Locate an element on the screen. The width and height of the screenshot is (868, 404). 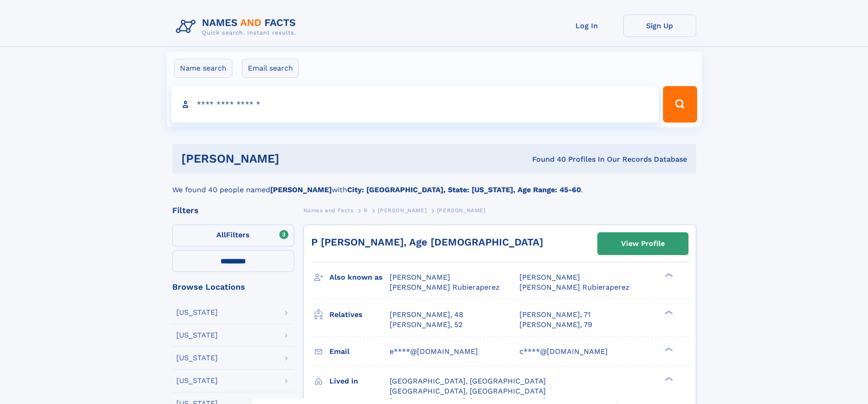
img: Logo Names and Facts is located at coordinates (238, 27).